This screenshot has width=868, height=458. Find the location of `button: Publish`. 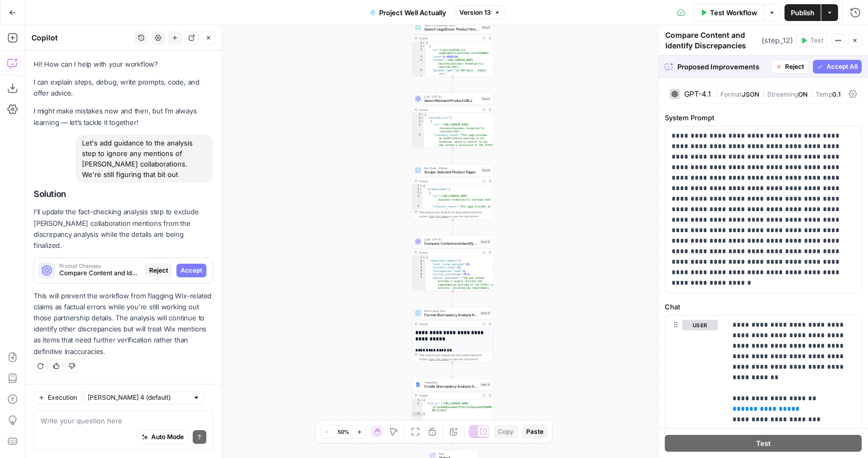

button: Publish is located at coordinates (803, 12).